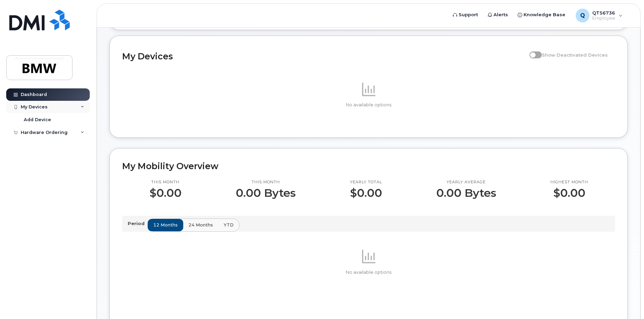  Describe the element at coordinates (366, 182) in the screenshot. I see `p: Yearly total` at that location.